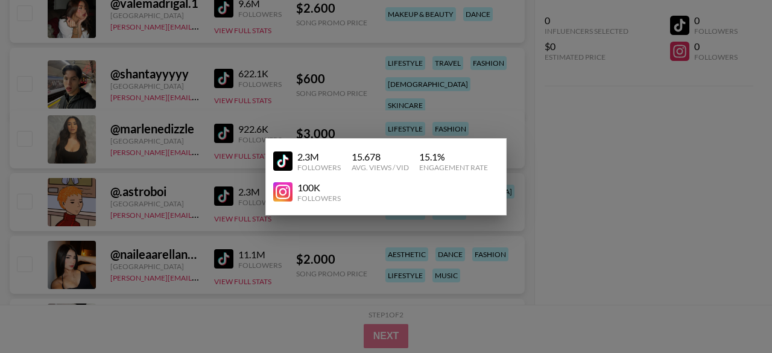 This screenshot has width=772, height=353. I want to click on div: 15.1 %, so click(453, 157).